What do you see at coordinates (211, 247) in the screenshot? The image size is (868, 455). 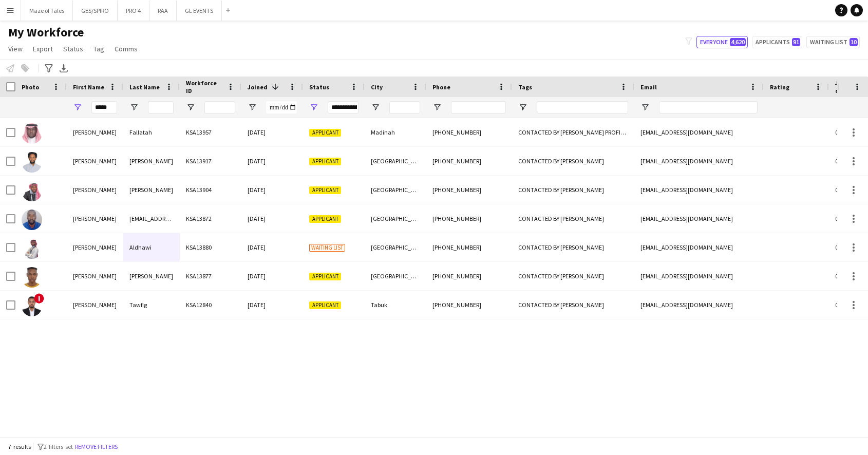 I see `div: KSA13880` at bounding box center [211, 247].